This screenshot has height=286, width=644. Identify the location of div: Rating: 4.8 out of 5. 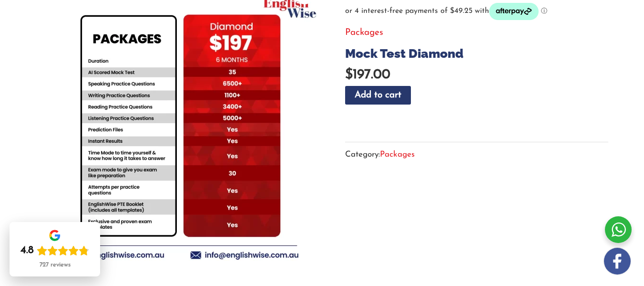
(55, 251).